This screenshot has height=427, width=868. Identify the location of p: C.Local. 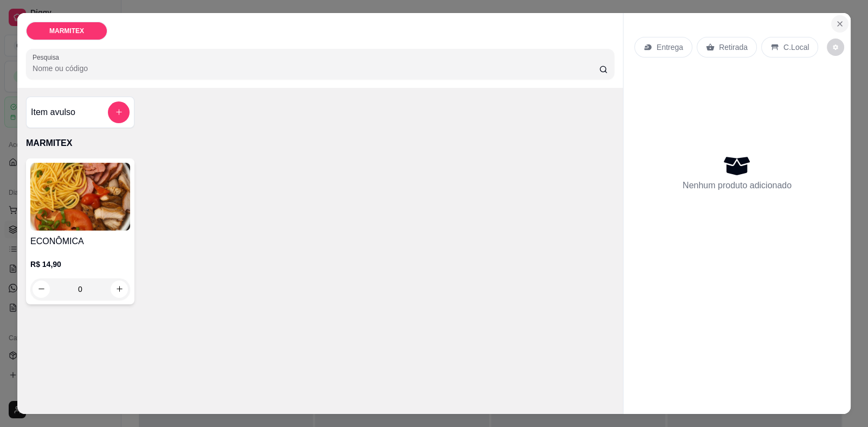
(796, 48).